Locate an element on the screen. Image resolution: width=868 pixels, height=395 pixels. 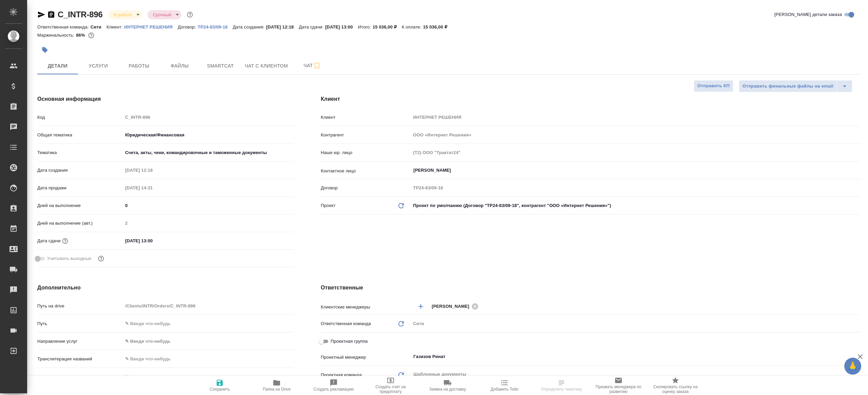
p: Сити is located at coordinates (98, 27).